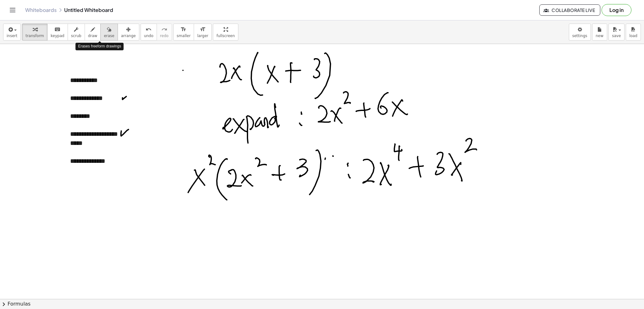 This screenshot has height=309, width=644. Describe the element at coordinates (580, 32) in the screenshot. I see `button: settings` at that location.